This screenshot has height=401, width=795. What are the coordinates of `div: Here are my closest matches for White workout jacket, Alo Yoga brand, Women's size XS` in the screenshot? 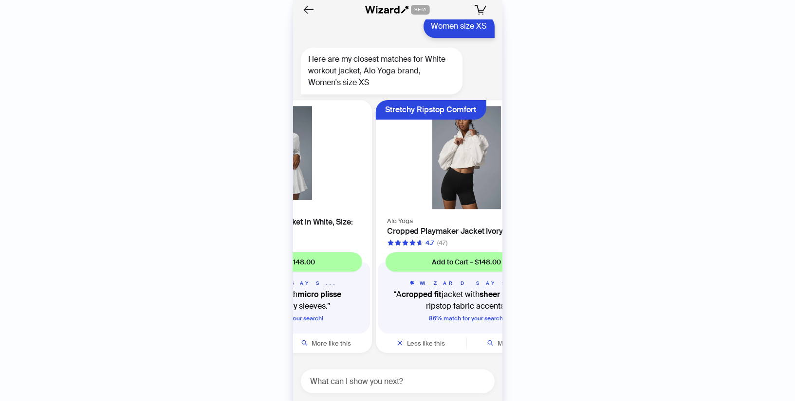 It's located at (382, 71).